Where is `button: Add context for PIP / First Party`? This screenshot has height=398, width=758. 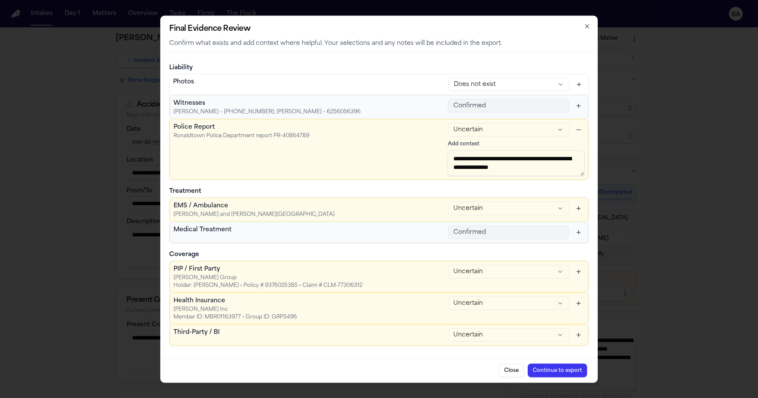
button: Add context for PIP / First Party is located at coordinates (579, 271).